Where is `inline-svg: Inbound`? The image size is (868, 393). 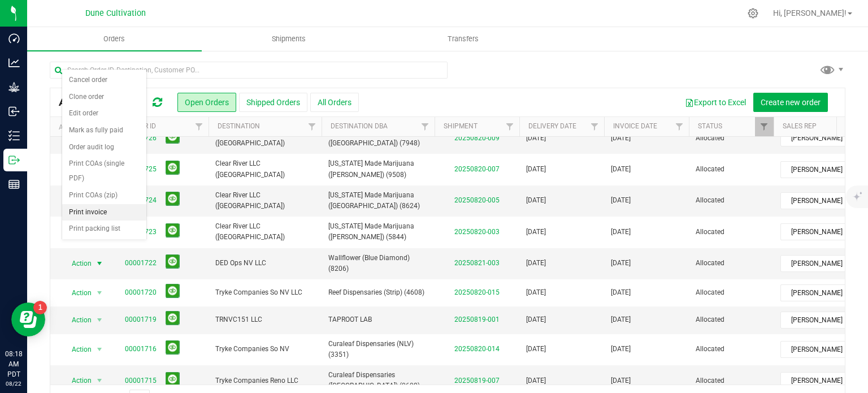 inline-svg: Inbound is located at coordinates (14, 112).